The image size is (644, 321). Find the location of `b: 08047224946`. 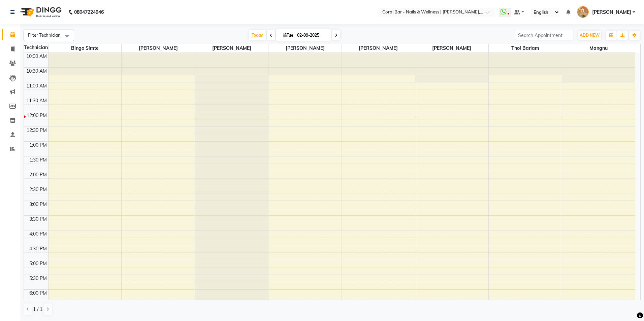

b: 08047224946 is located at coordinates (89, 12).